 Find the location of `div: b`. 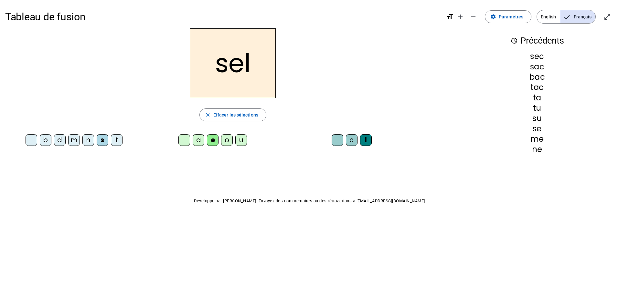

div: b is located at coordinates (46, 140).